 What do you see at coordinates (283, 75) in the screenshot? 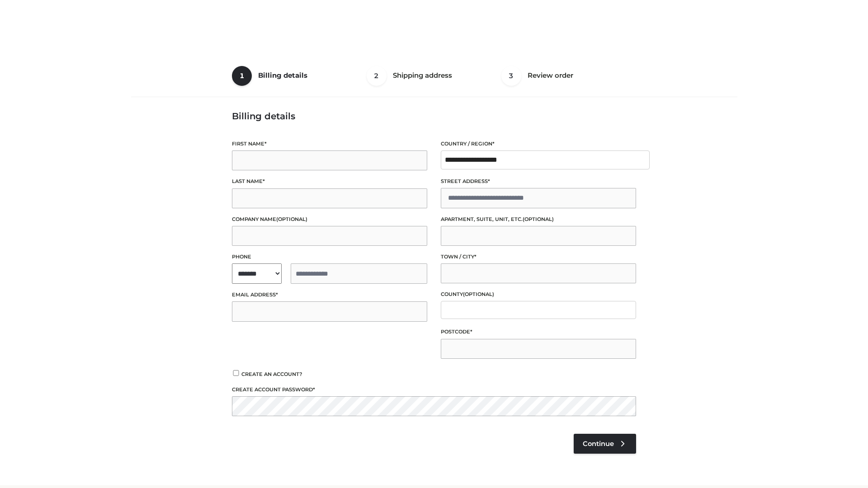
I see `span: Billing details` at bounding box center [283, 75].